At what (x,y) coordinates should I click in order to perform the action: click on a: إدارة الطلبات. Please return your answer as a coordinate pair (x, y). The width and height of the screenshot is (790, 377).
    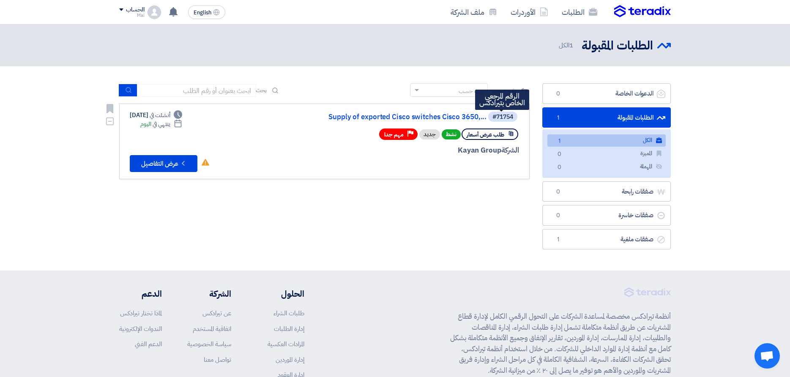
    Looking at the image, I should click on (289, 329).